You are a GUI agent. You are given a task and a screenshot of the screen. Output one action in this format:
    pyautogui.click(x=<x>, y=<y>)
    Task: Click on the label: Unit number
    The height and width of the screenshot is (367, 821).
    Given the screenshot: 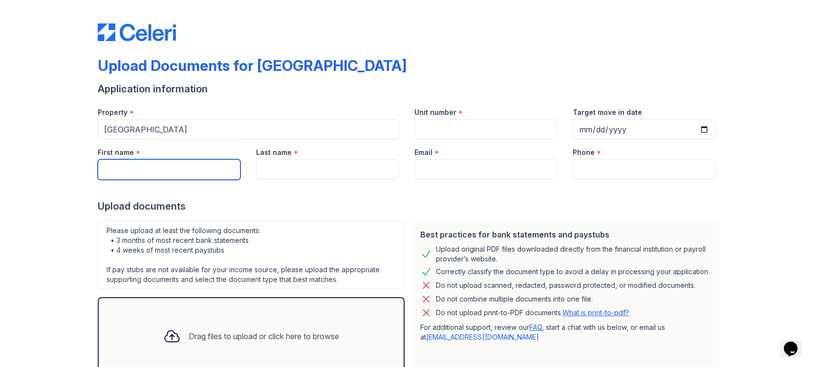 What is the action you would take?
    pyautogui.click(x=435, y=112)
    